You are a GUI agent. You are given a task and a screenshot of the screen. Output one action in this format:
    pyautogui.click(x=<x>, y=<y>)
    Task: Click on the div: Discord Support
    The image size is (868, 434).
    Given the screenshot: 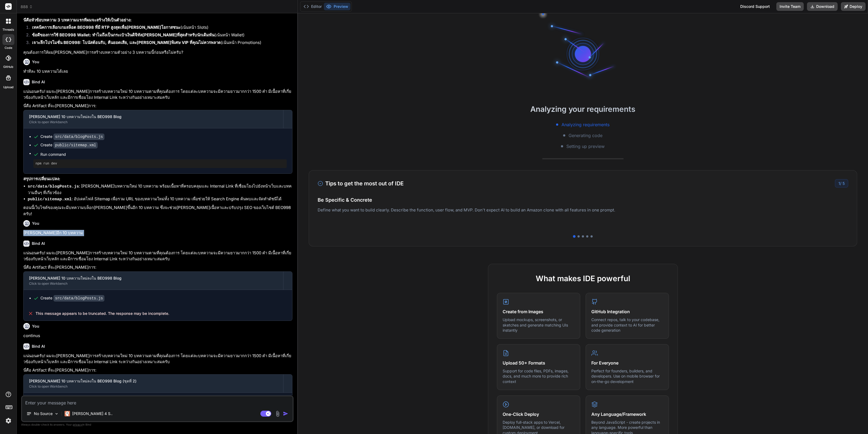 What is the action you would take?
    pyautogui.click(x=755, y=7)
    